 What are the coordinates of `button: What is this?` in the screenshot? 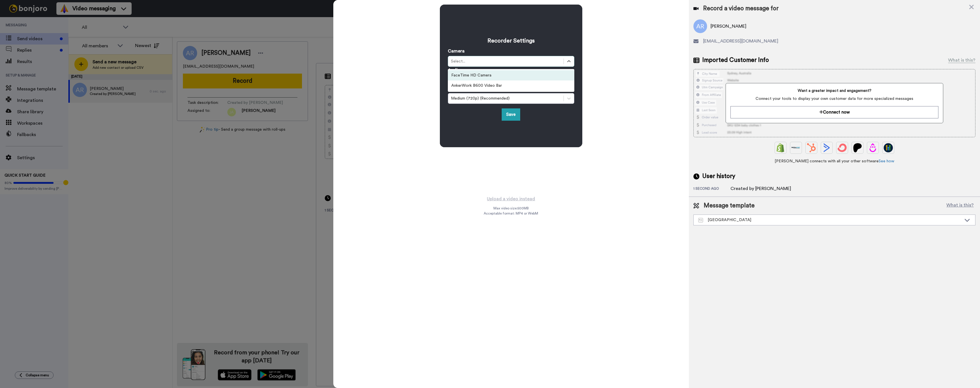 It's located at (960, 206).